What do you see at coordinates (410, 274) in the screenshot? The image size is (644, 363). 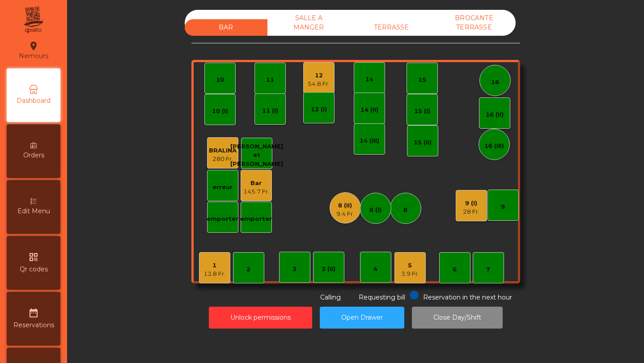 I see `div: 3.9 Fr.` at bounding box center [410, 274].